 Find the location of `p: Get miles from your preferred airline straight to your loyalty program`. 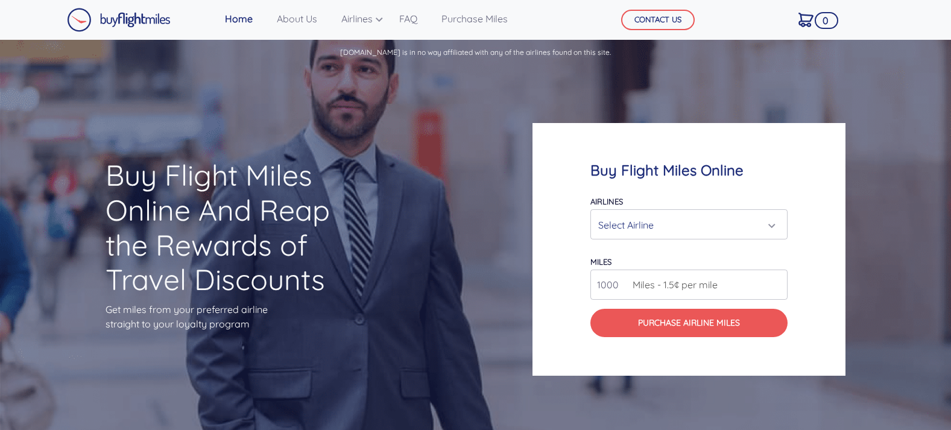

p: Get miles from your preferred airline straight to your loyalty program is located at coordinates (238, 317).